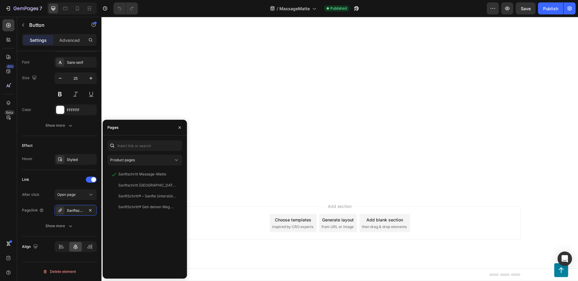 The width and height of the screenshot is (578, 281). What do you see at coordinates (23, 8) in the screenshot?
I see `button: 7` at bounding box center [23, 8].